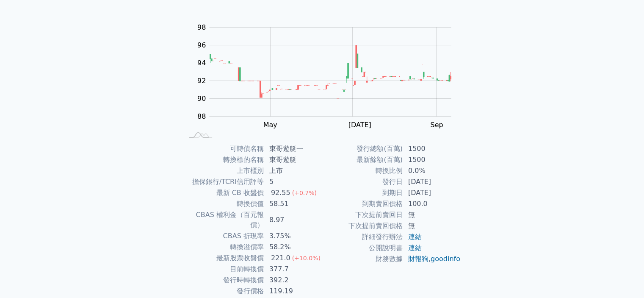 The height and width of the screenshot is (298, 644). Describe the element at coordinates (224, 171) in the screenshot. I see `td: 上市櫃別` at that location.